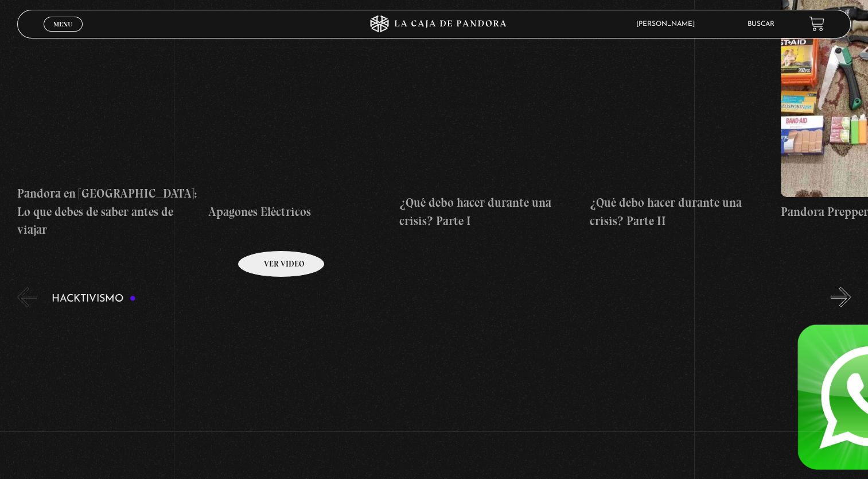 The image size is (868, 479). I want to click on h4: ¿Qué debo hacer durante una crisis? Parte II, so click(681, 211).